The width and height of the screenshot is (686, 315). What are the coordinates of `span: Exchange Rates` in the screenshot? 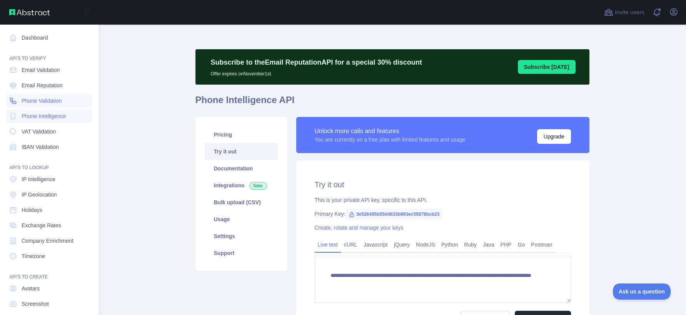 It's located at (41, 225).